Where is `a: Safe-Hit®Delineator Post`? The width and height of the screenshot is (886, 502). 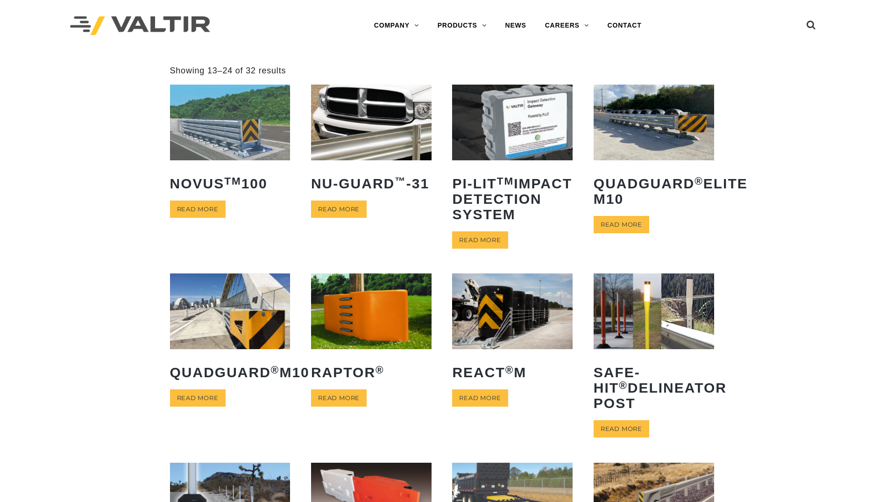 a: Safe-Hit®Delineator Post is located at coordinates (654, 345).